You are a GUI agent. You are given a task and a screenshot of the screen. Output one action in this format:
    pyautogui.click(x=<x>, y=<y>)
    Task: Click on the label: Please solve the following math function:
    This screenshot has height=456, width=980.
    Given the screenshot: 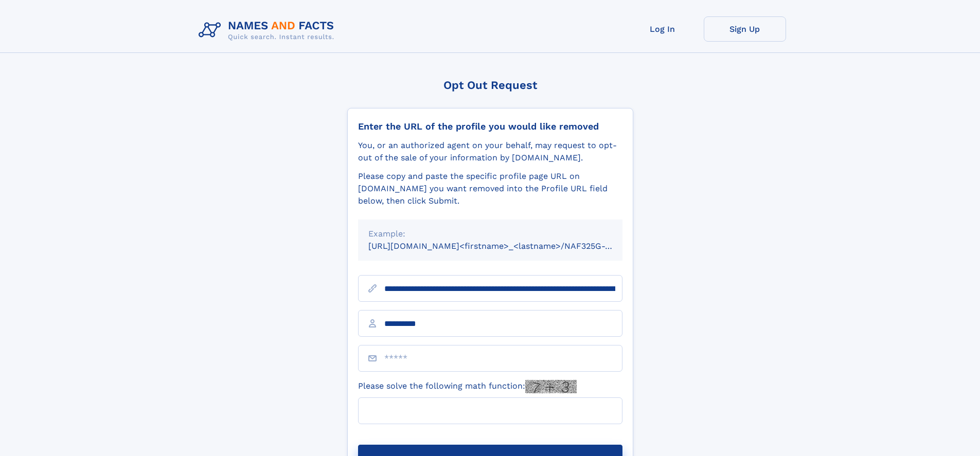 What is the action you would take?
    pyautogui.click(x=467, y=387)
    